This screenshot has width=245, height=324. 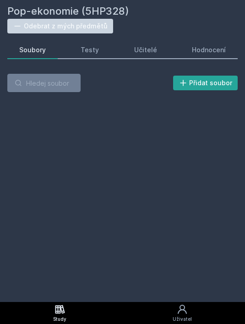 What do you see at coordinates (182, 313) in the screenshot?
I see `a: Uživatel` at bounding box center [182, 313].